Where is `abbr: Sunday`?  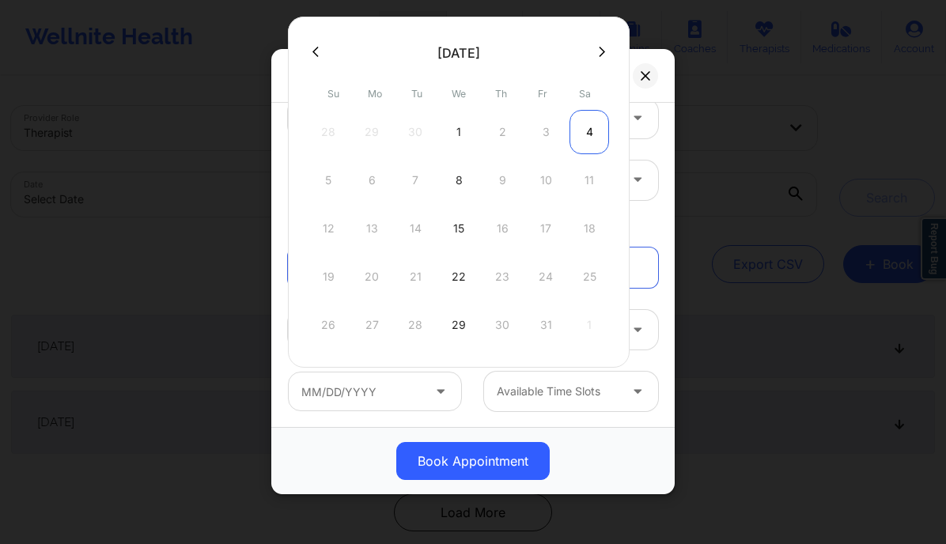
abbr: Sunday is located at coordinates (333, 93).